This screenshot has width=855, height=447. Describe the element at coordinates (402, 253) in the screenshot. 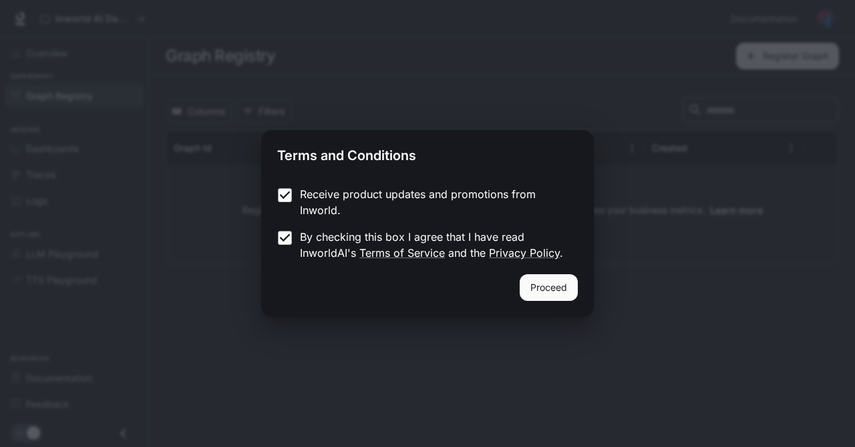

I see `a: Terms of Service` at that location.